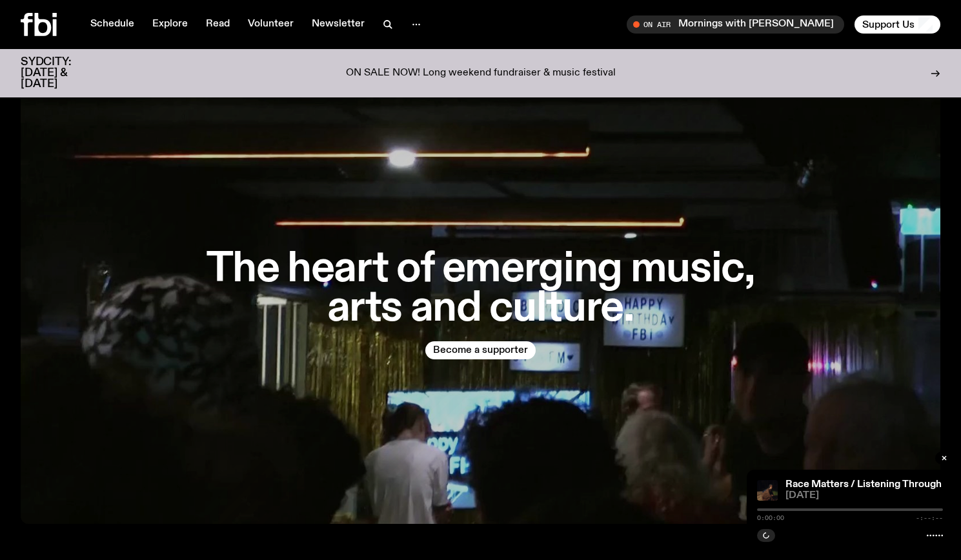  Describe the element at coordinates (767, 490) in the screenshot. I see `img: Fetle crouches in a park at night. They are wearing a long brown garment and looking solemnly int...` at that location.